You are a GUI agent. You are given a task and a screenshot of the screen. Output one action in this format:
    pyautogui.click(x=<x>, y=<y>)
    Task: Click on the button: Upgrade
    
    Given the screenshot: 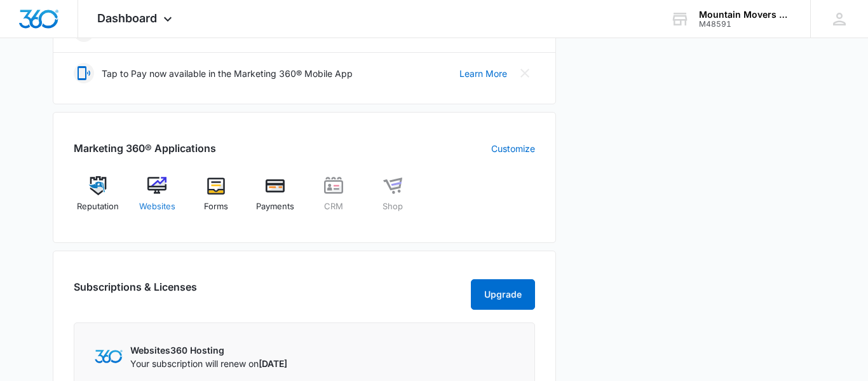 What is the action you would take?
    pyautogui.click(x=503, y=294)
    